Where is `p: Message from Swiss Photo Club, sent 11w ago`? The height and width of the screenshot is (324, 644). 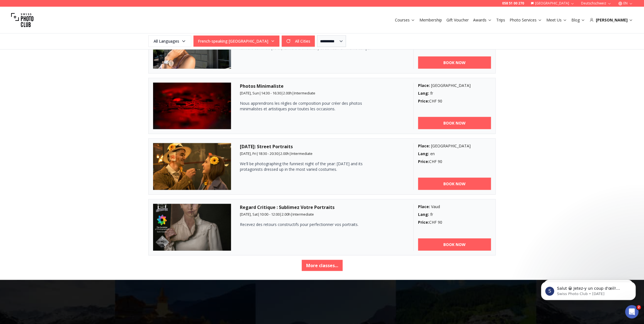
p: Message from Swiss Photo Club, sent 11w ago is located at coordinates (60, 24).